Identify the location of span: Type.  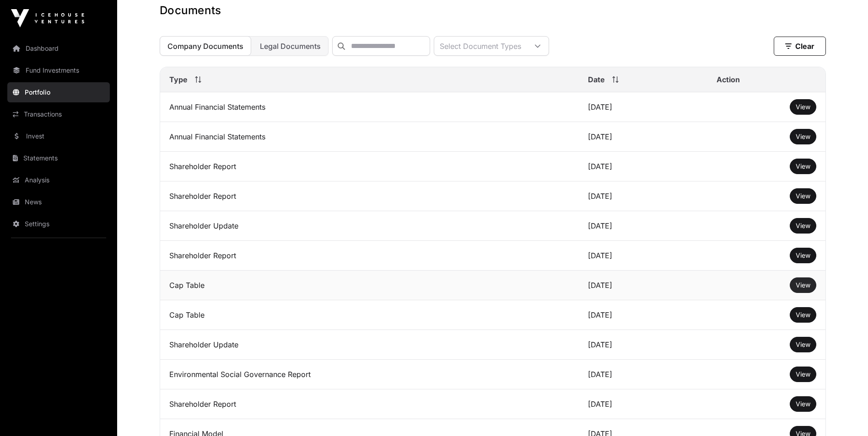
(179, 79).